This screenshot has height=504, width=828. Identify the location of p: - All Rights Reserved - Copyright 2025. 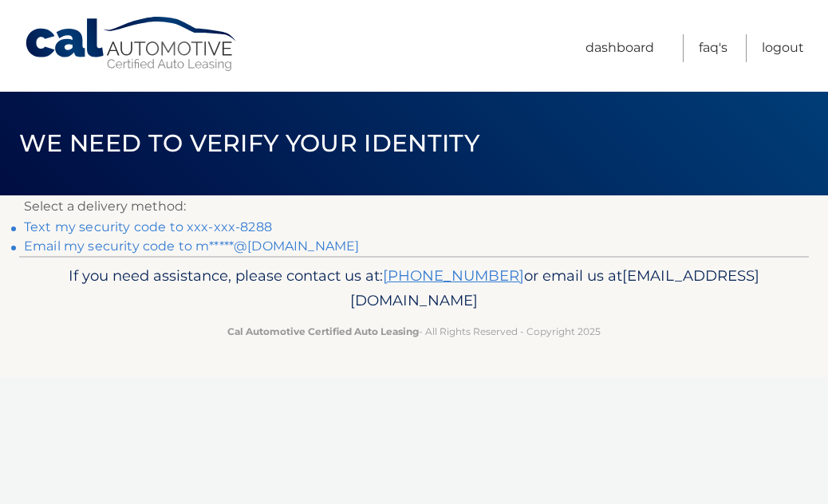
(414, 331).